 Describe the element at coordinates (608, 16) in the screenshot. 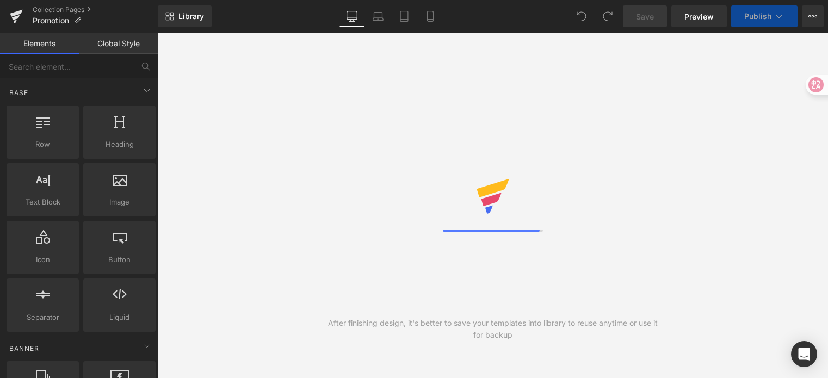

I see `button: Redo` at that location.